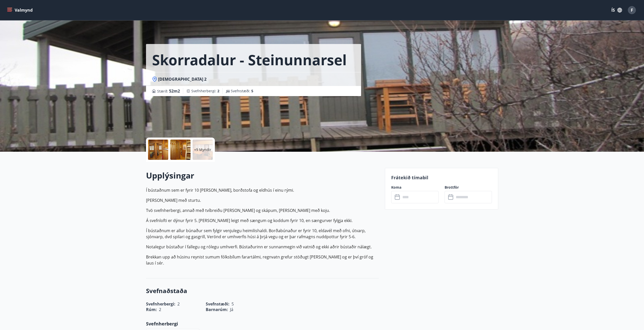 Image resolution: width=644 pixels, height=330 pixels. I want to click on span: Já, so click(231, 310).